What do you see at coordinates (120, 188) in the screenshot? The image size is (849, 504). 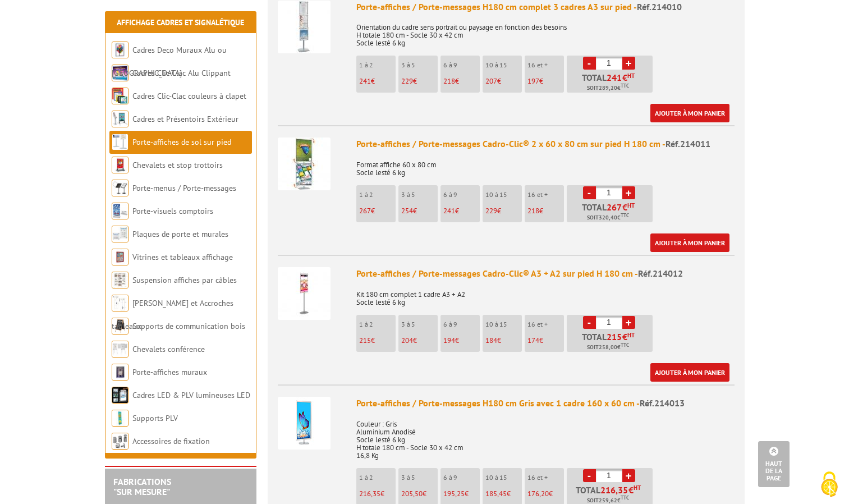 I see `img: Porte-menus / Porte-messages` at bounding box center [120, 188].